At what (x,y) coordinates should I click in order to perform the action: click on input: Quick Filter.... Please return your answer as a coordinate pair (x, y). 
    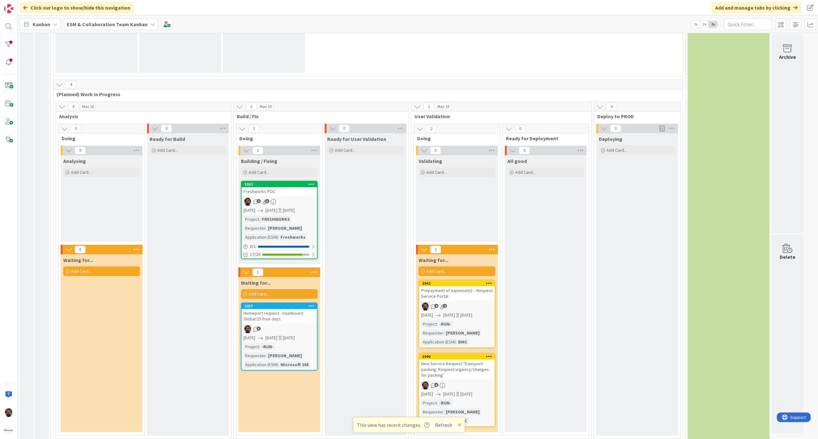
    Looking at the image, I should click on (748, 24).